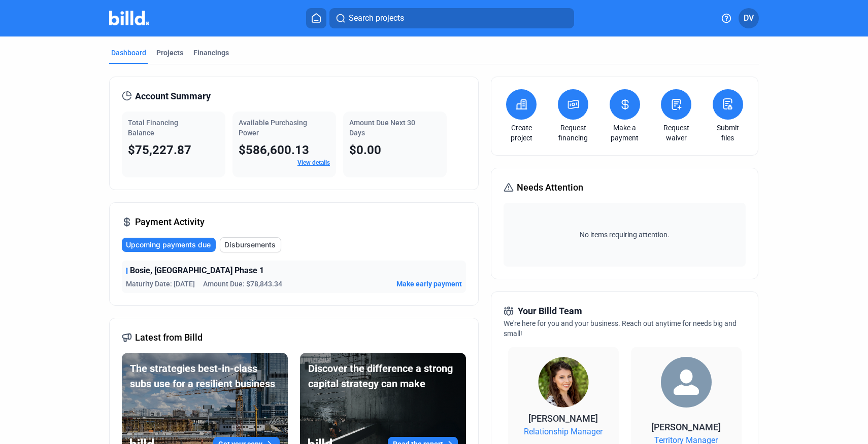 The width and height of the screenshot is (868, 444). What do you see at coordinates (273, 128) in the screenshot?
I see `span: Available Purchasing Power` at bounding box center [273, 128].